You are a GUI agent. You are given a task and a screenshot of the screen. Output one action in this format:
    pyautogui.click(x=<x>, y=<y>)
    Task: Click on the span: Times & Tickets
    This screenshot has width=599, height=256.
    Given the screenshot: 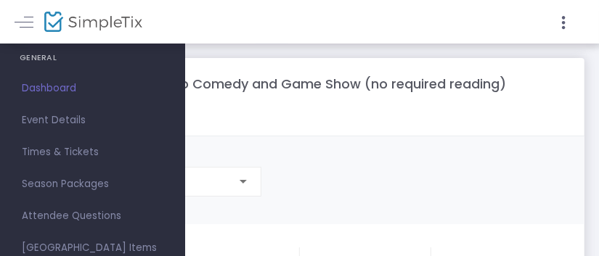 What is the action you would take?
    pyautogui.click(x=92, y=153)
    